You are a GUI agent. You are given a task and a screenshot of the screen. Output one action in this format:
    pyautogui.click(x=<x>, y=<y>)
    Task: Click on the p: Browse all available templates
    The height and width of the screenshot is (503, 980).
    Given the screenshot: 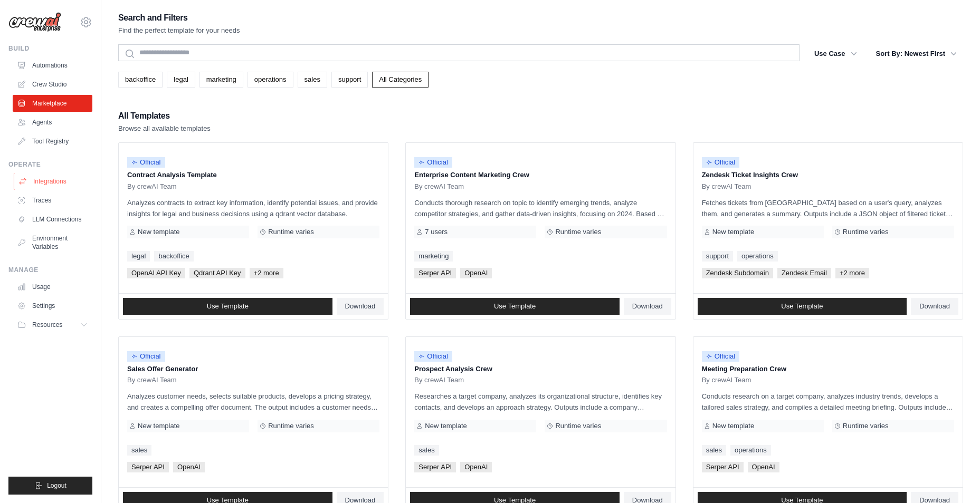 What is the action you would take?
    pyautogui.click(x=164, y=129)
    